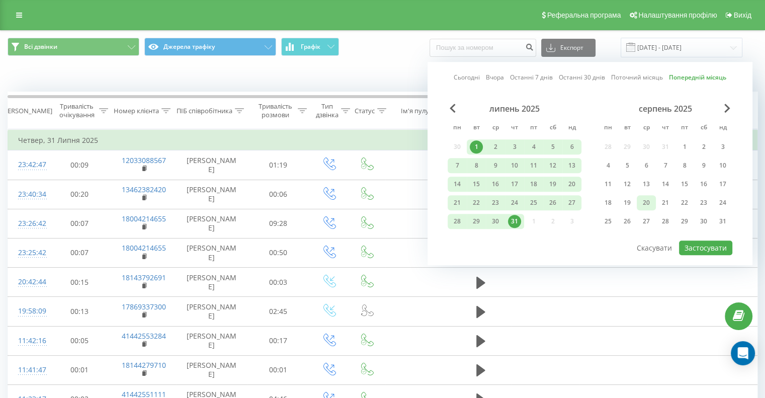 The height and width of the screenshot is (398, 765). I want to click on a: 41442553284, so click(144, 335).